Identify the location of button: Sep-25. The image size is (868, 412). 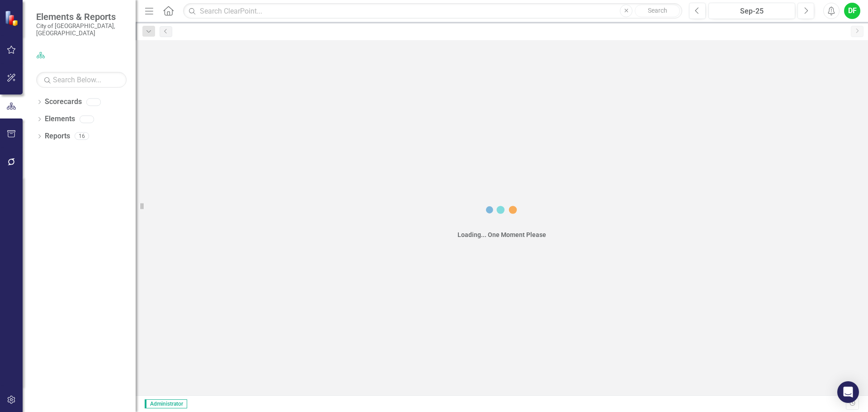
(752, 10).